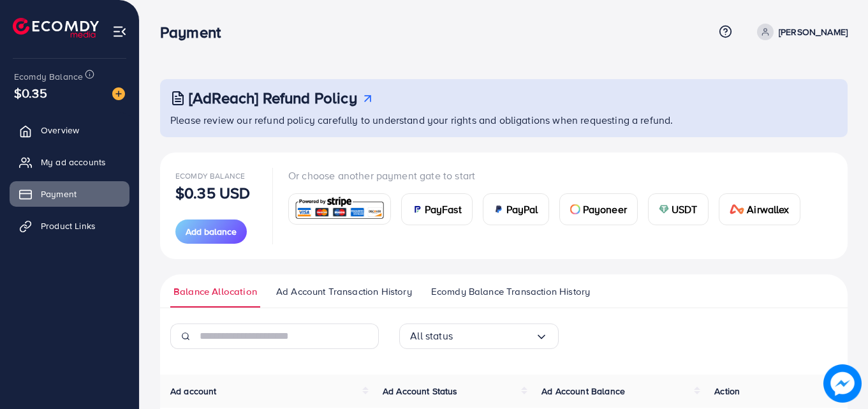  What do you see at coordinates (60, 130) in the screenshot?
I see `span: Overview` at bounding box center [60, 130].